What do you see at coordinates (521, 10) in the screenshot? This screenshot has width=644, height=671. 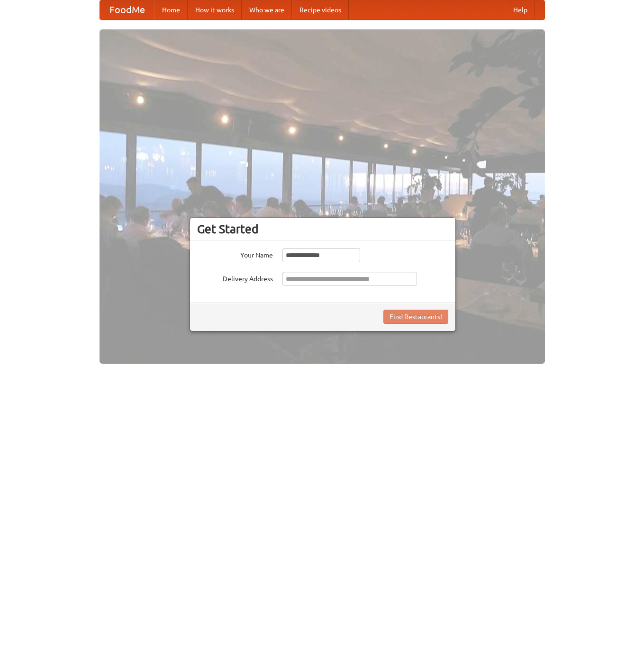 I see `a: Help` at bounding box center [521, 10].